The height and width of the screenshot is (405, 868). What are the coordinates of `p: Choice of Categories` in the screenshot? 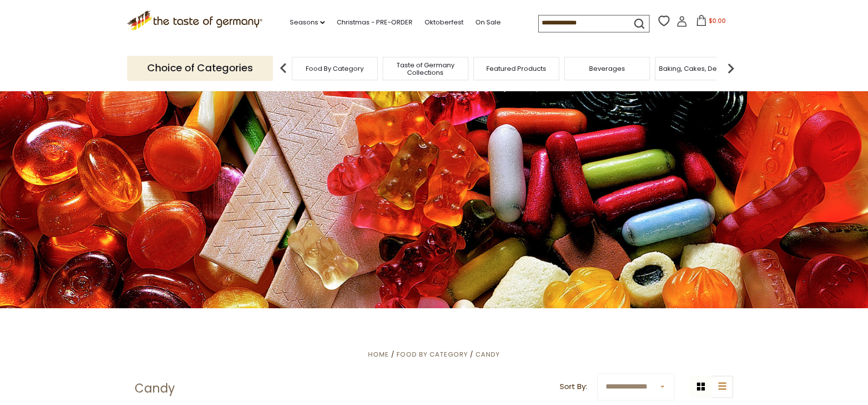 It's located at (200, 68).